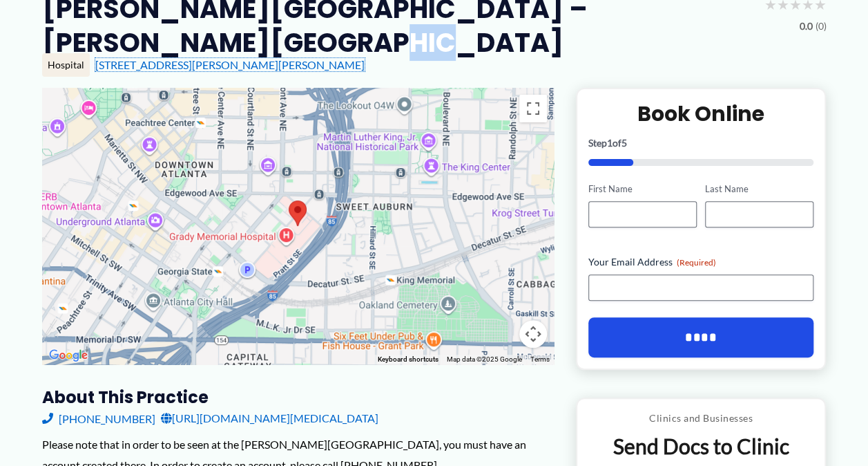  What do you see at coordinates (484, 358) in the screenshot?
I see `span: Map data ©2025 Google` at bounding box center [484, 358].